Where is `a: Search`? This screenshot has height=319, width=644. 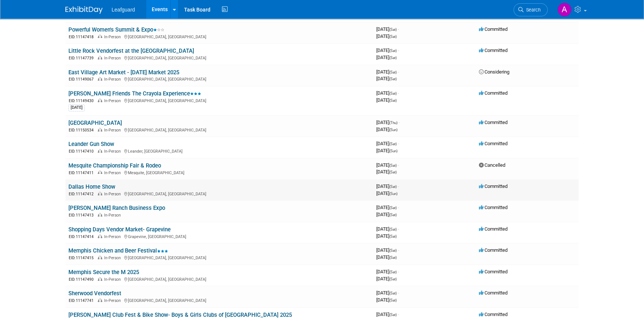
a: Search is located at coordinates (530, 9).